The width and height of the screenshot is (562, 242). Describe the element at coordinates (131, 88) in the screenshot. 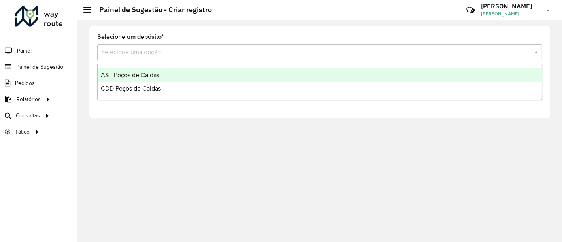

I see `span: CDD Poços de Caldas` at that location.